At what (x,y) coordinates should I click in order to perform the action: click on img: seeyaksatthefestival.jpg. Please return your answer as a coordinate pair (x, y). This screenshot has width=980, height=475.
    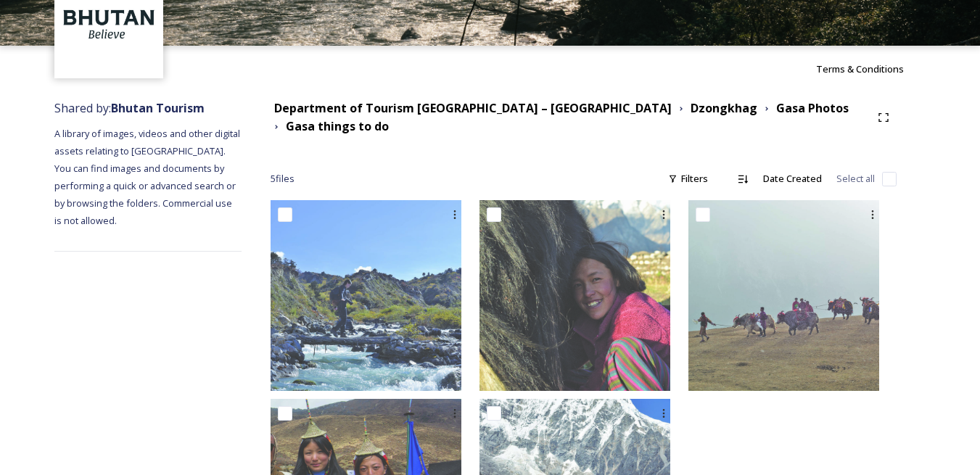
    Looking at the image, I should click on (783, 295).